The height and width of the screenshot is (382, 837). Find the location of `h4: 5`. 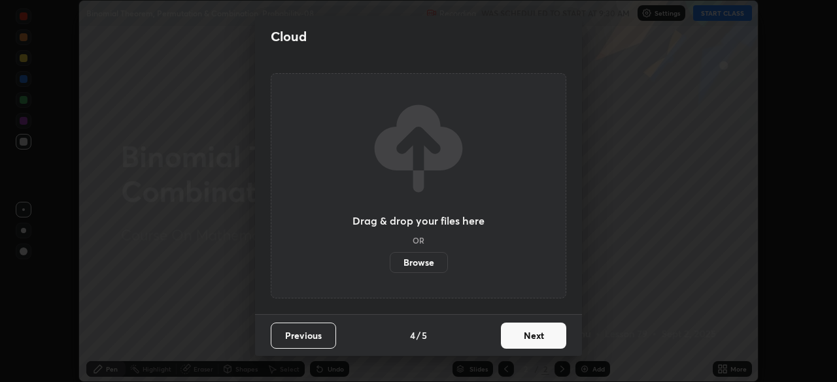

h4: 5 is located at coordinates (424, 335).